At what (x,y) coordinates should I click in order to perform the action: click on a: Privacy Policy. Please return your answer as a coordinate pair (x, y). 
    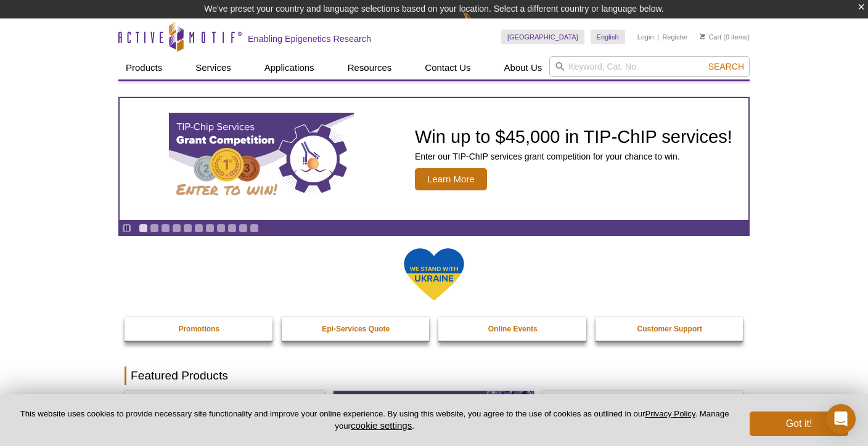
    Looking at the image, I should click on (669, 413).